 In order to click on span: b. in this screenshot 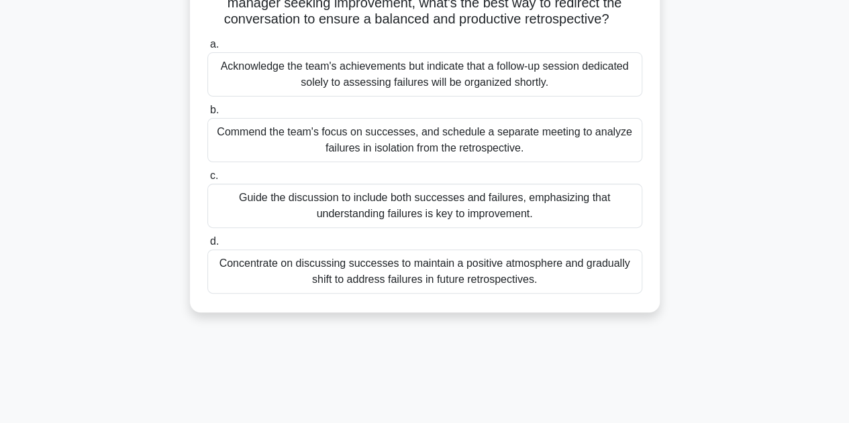, I will do `click(214, 109)`.